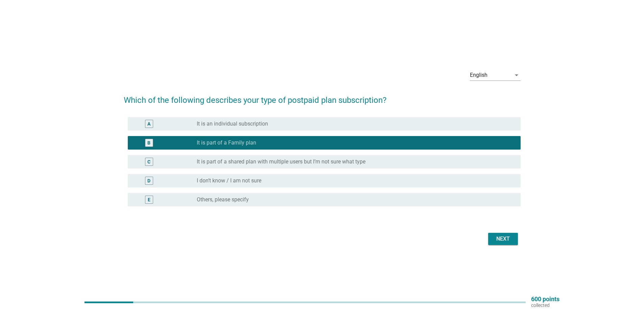  What do you see at coordinates (479, 75) in the screenshot?
I see `div: English` at bounding box center [479, 75].